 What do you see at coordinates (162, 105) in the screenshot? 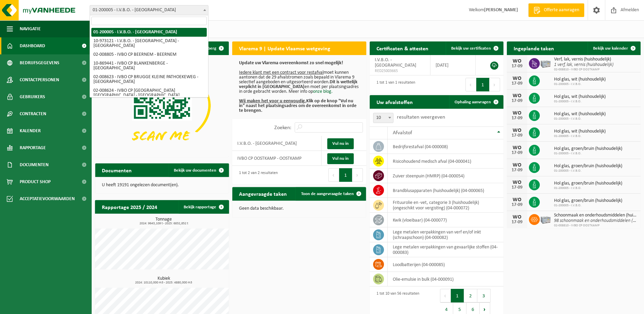
I see `img: Download de VHEPlus App` at bounding box center [162, 105].